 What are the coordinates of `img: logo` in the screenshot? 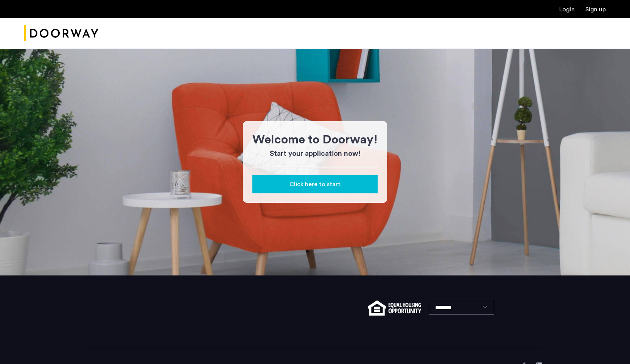 It's located at (61, 33).